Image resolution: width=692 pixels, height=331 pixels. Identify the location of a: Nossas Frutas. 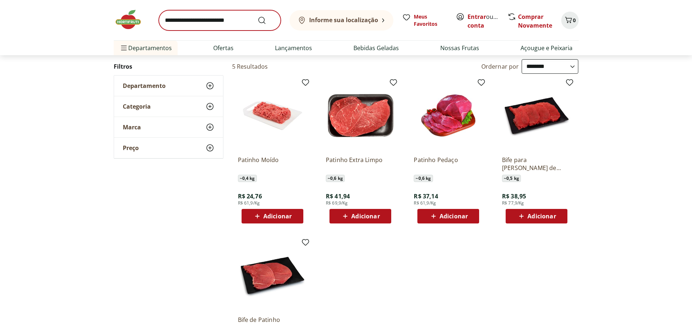
(459, 48).